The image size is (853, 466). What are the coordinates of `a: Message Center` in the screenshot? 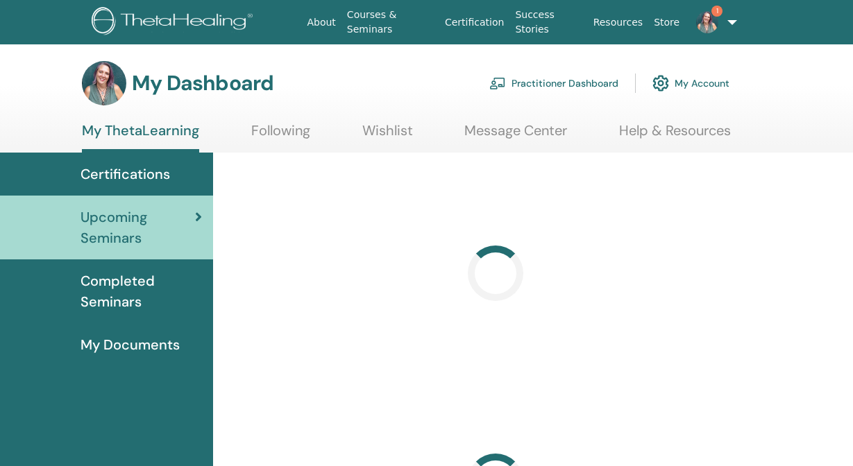 It's located at (516, 135).